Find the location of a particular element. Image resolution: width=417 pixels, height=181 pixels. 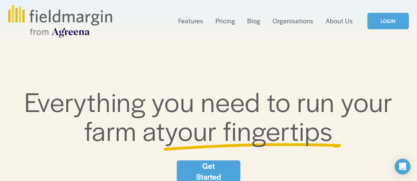

span: your fingertips is located at coordinates (249, 130).